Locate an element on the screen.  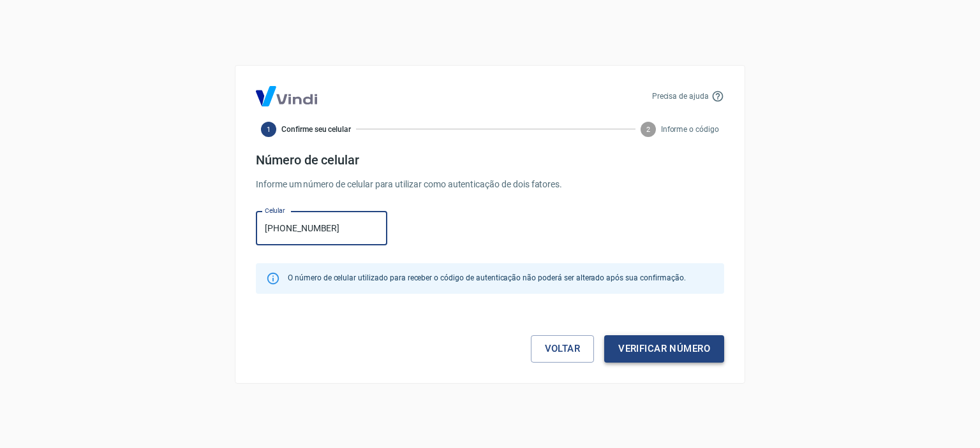
text: 2 is located at coordinates (648, 129).